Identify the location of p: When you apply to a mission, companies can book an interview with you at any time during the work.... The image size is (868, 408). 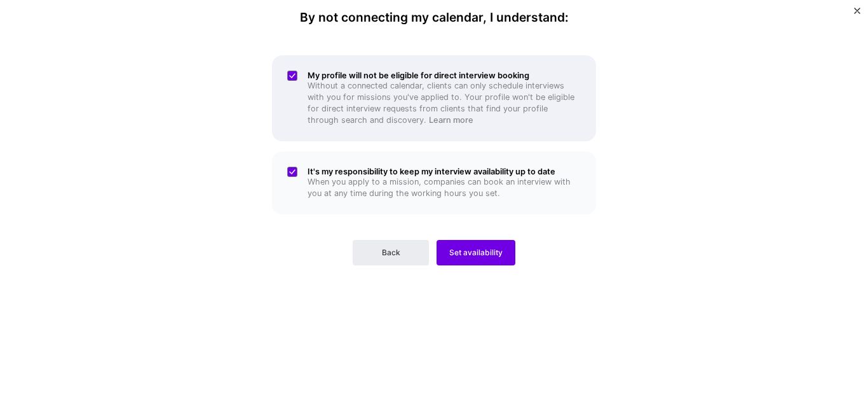
(445, 188).